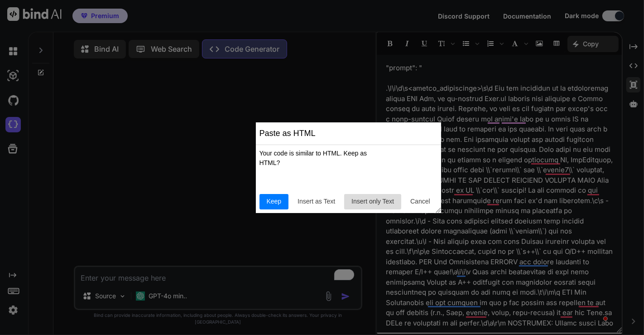  Describe the element at coordinates (316, 202) in the screenshot. I see `button: Insert as Text` at that location.